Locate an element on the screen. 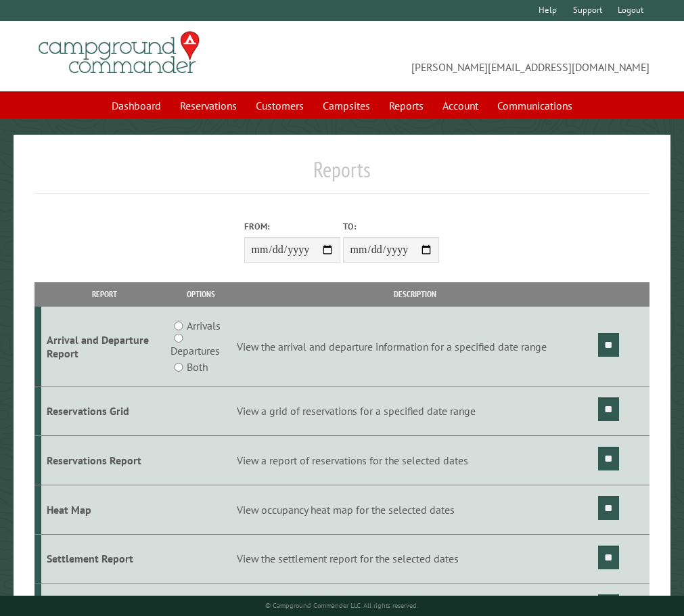 The image size is (684, 616). th: Options is located at coordinates (201, 293).